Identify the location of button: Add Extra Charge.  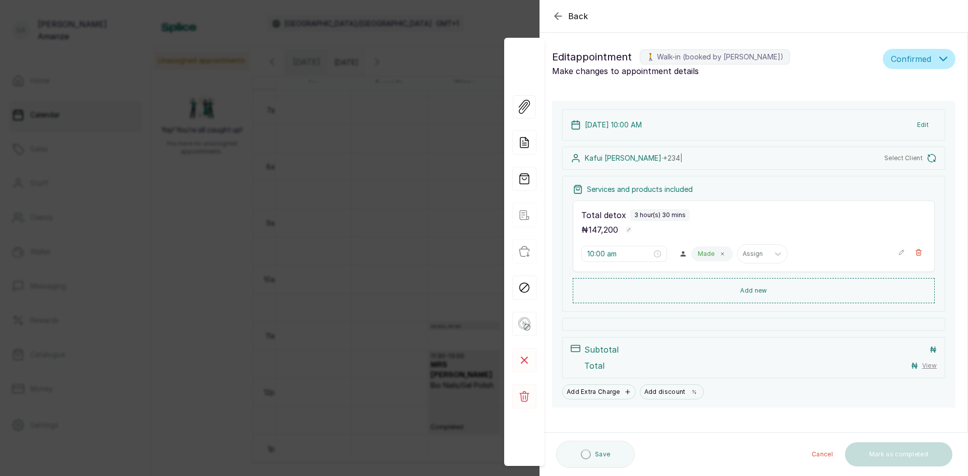
(599, 392).